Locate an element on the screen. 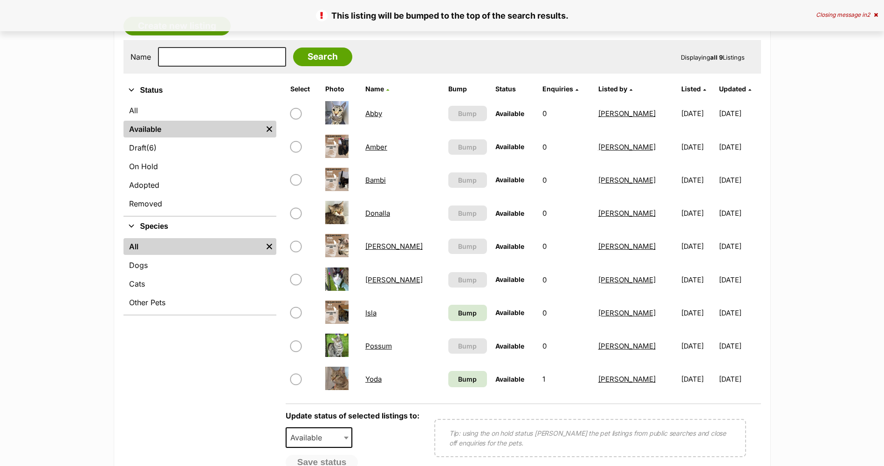 The height and width of the screenshot is (466, 884). td: 1 is located at coordinates (566, 379).